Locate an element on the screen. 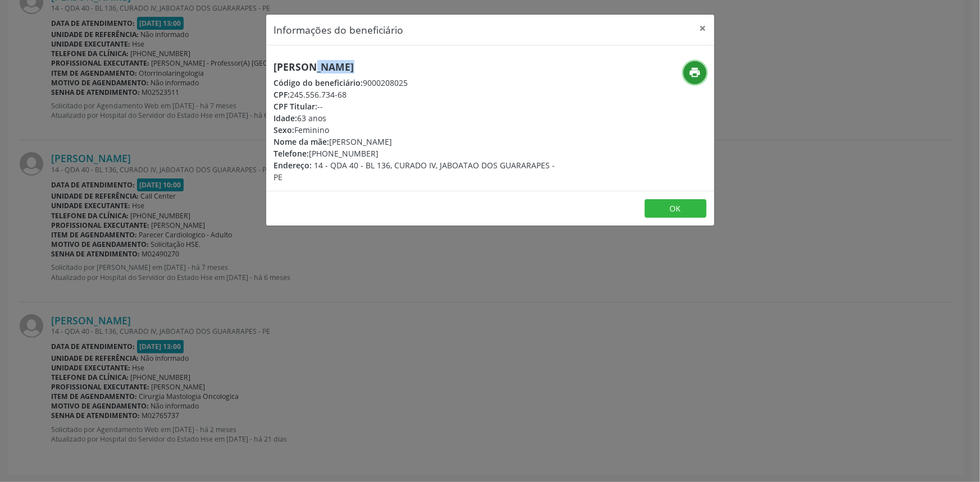 This screenshot has width=980, height=482. span: CPF: is located at coordinates (282, 95).